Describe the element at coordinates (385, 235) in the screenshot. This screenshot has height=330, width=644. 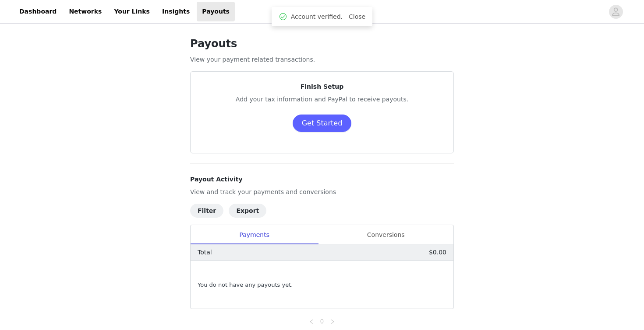
I see `div: Conversions` at that location.